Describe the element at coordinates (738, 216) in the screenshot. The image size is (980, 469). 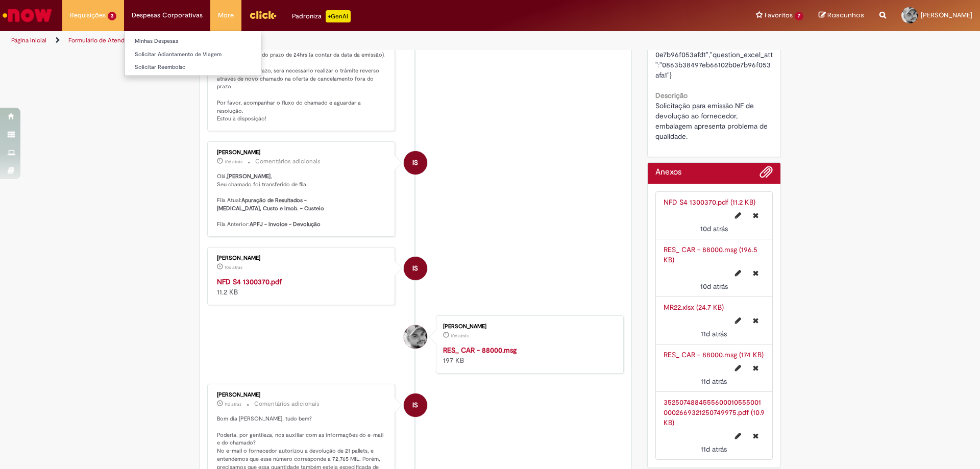
I see `button: Editar nome de arquivo NFD S4 1300370.pdf` at that location.